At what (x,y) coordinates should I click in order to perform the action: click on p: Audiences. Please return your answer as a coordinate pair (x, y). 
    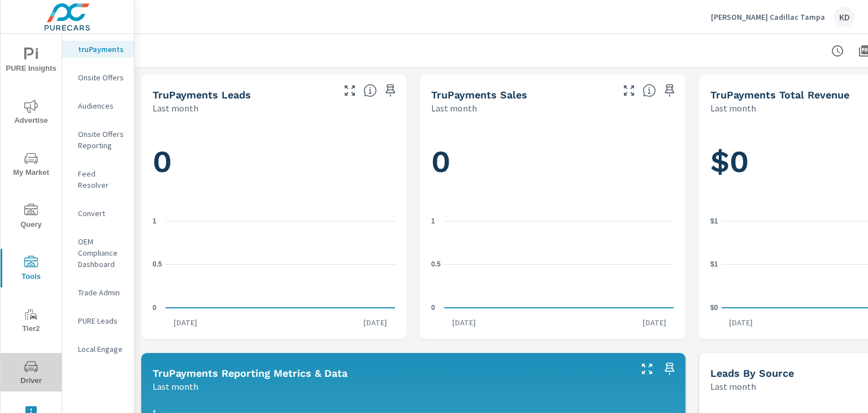
    Looking at the image, I should click on (101, 105).